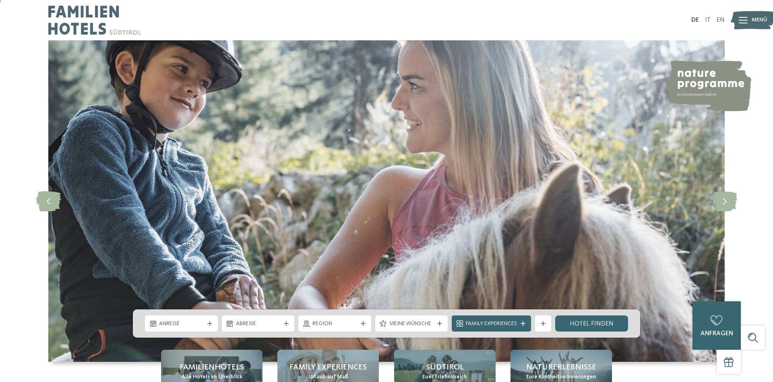  Describe the element at coordinates (707, 86) in the screenshot. I see `img: nature programme by Familienhotels Südtirol` at that location.